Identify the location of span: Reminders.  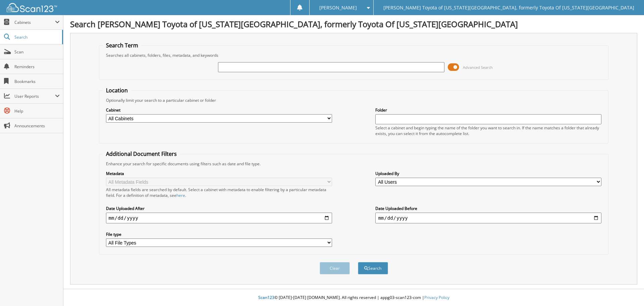
(37, 67).